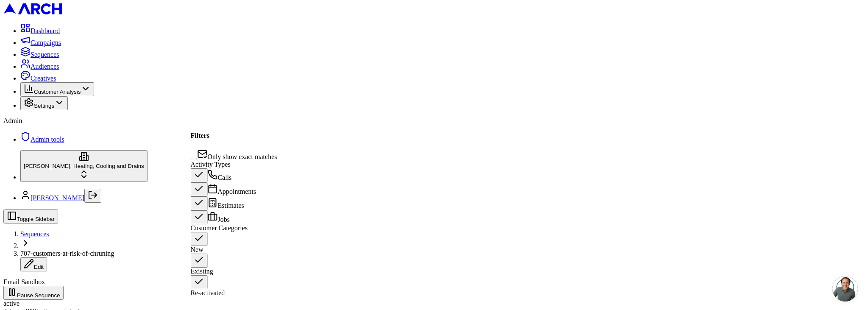 This screenshot has width=868, height=310. Describe the element at coordinates (47, 139) in the screenshot. I see `span: Admin tools` at that location.